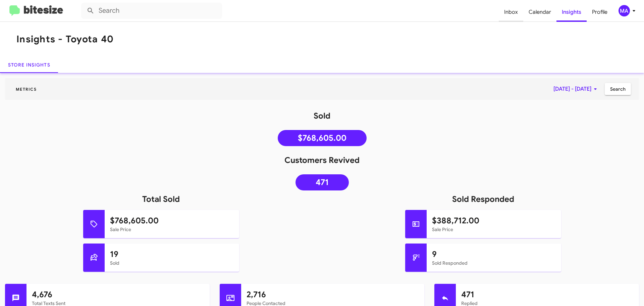 The image size is (644, 306). I want to click on h1: $768,605.00, so click(171, 220).